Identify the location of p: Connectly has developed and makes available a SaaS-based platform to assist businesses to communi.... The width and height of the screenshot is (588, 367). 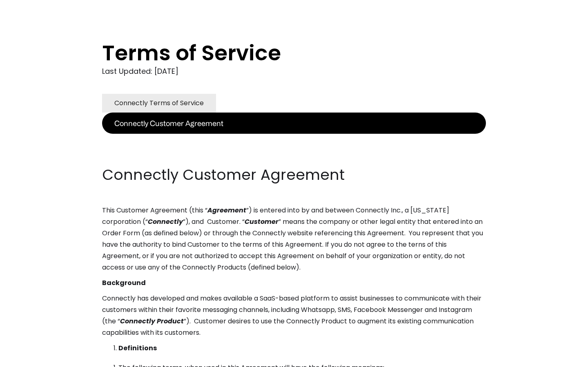
(294, 316).